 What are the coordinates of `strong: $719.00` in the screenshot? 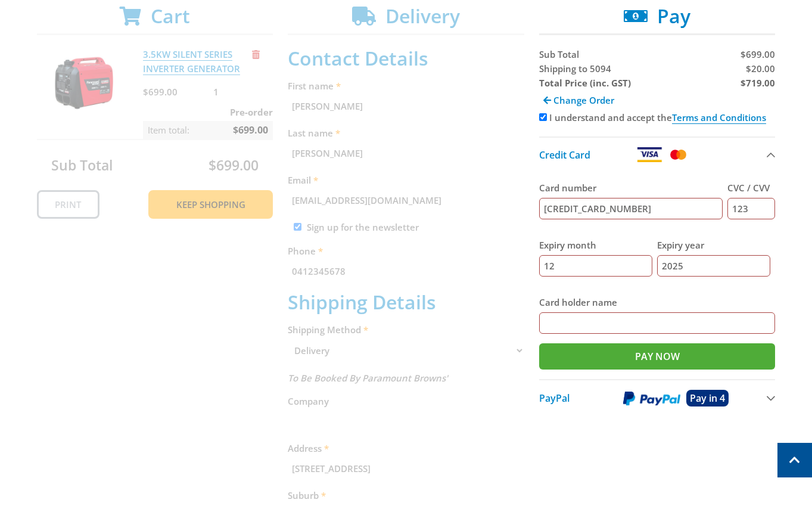 It's located at (757, 82).